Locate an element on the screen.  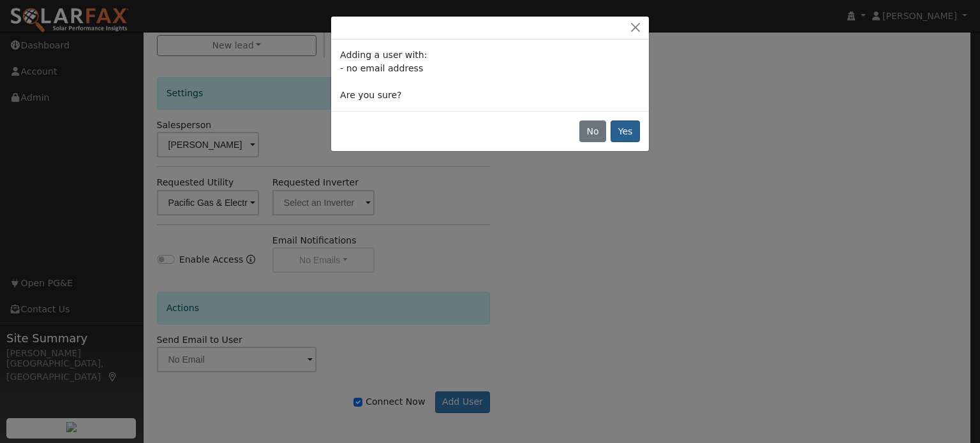
button: No is located at coordinates (592, 132).